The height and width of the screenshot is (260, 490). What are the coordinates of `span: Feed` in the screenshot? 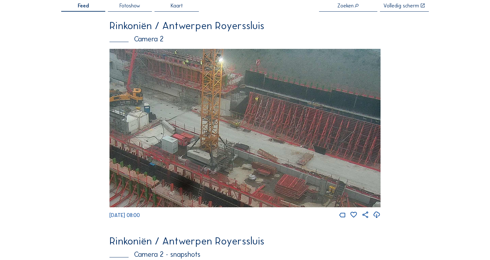 It's located at (83, 6).